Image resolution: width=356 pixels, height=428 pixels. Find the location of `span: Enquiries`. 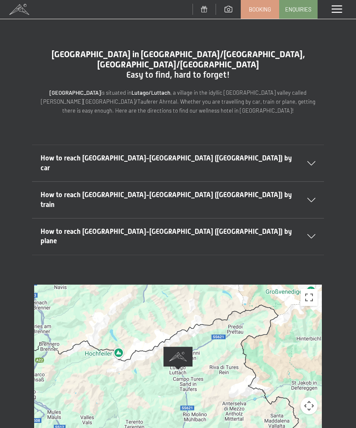

span: Enquiries is located at coordinates (298, 9).